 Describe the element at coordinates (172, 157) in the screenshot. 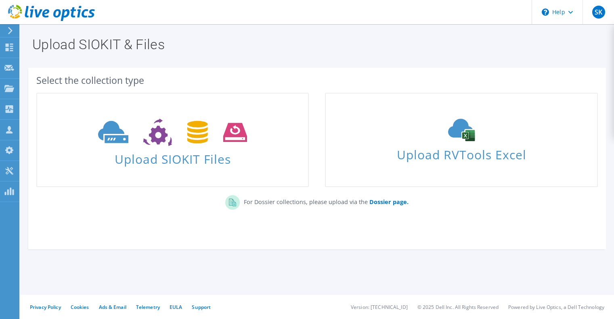

I see `span: Upload SIOKIT Files` at that location.